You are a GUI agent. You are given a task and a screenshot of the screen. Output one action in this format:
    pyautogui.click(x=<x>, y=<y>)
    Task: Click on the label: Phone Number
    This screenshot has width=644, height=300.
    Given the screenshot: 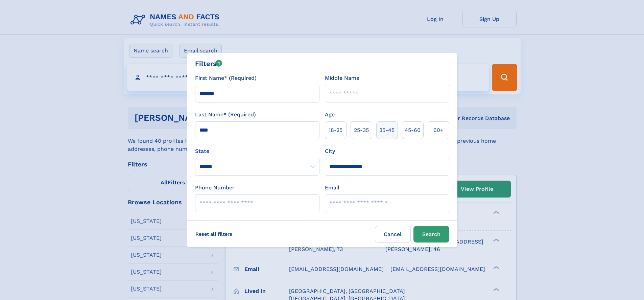 What is the action you would take?
    pyautogui.click(x=215, y=187)
    